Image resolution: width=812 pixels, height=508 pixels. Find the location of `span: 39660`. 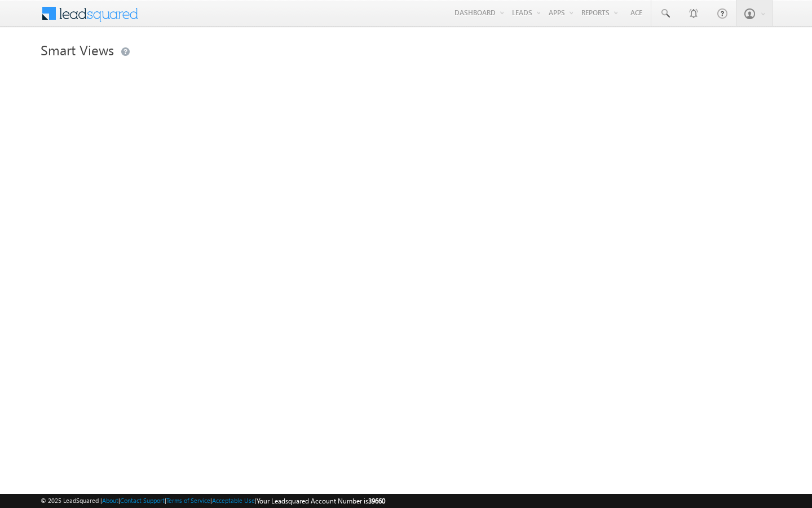

span: 39660 is located at coordinates (376, 500).